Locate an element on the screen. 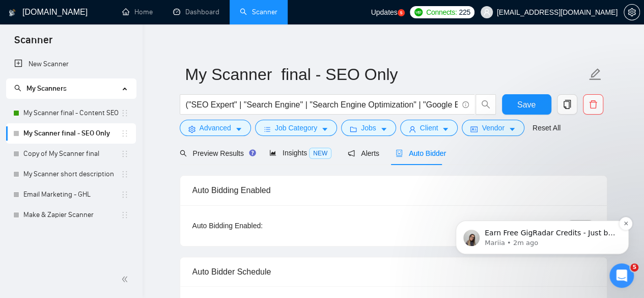  p: Earn Free GigRadar Credits - Just by Sharing Your Story! 💬 Want more credits for sending proposal... is located at coordinates (110, 34).